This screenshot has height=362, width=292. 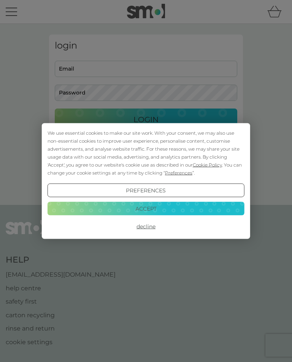 I want to click on span: Cookie Policy, so click(x=207, y=165).